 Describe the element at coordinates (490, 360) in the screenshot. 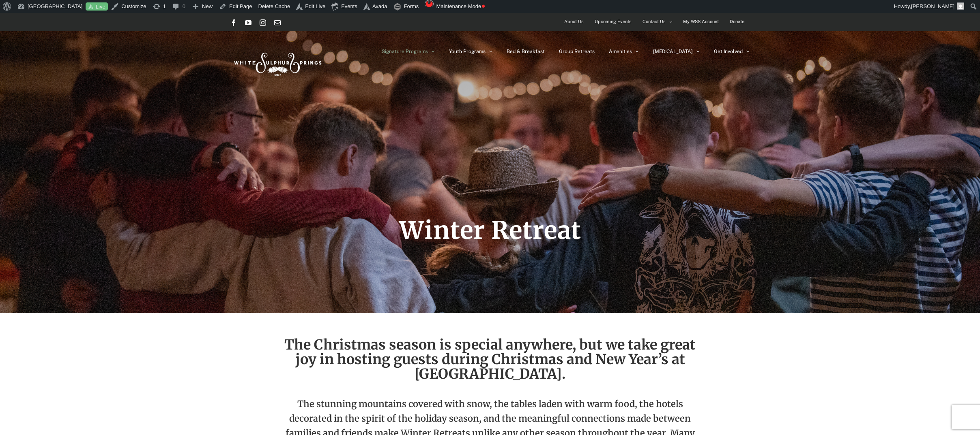

I see `h2: The Christmas season is special anywhere, but we take great joy in hosting guests during Christma...` at that location.